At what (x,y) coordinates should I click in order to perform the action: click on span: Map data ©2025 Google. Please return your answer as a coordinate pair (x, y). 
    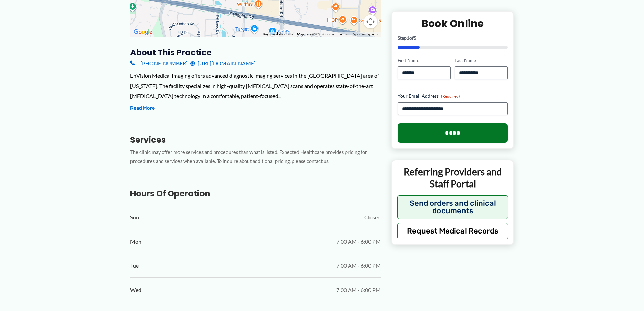
    Looking at the image, I should click on (315, 34).